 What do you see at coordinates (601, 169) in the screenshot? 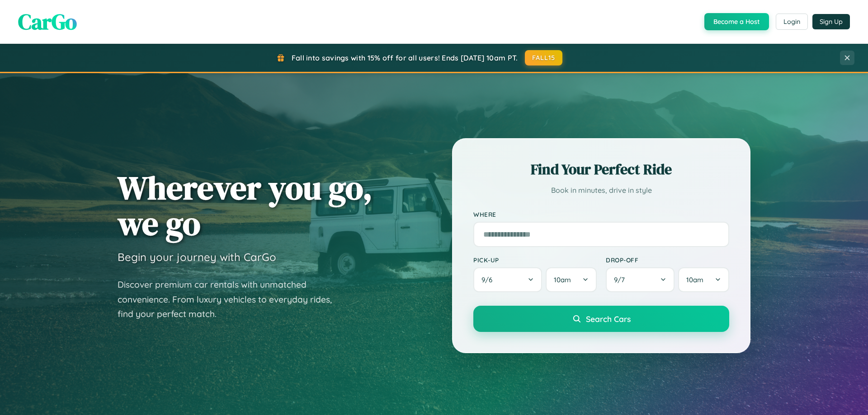
I see `h2: Find Your Perfect Ride` at bounding box center [601, 169].